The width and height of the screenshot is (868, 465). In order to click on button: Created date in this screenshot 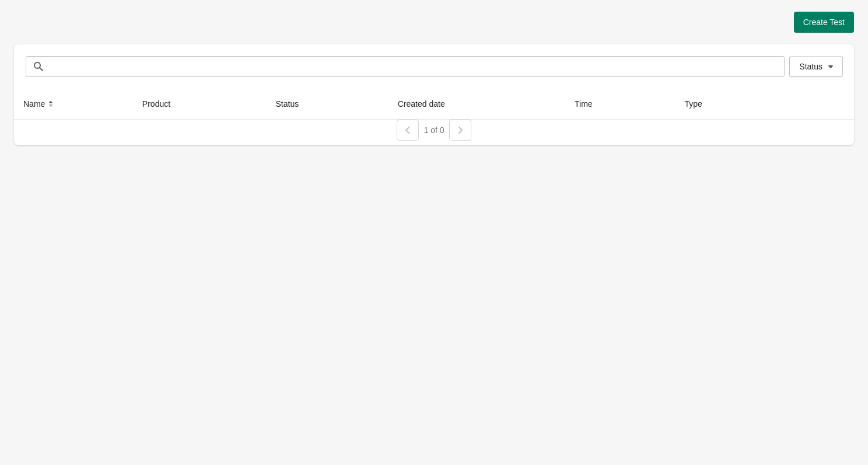, I will do `click(427, 104)`.